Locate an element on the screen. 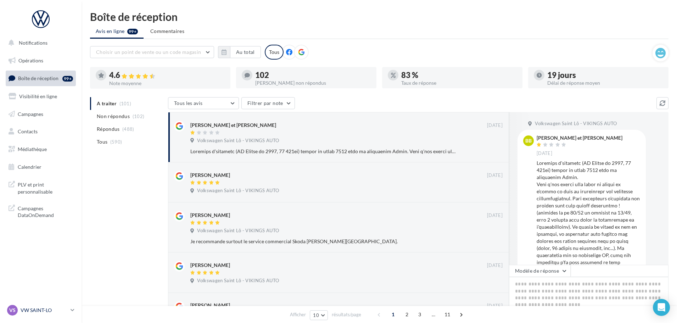  span: (102) is located at coordinates (139, 116).